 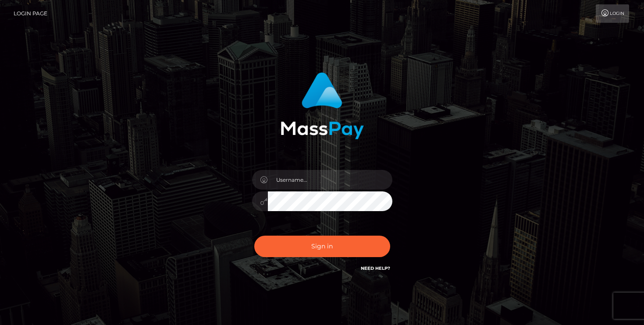 What do you see at coordinates (322, 105) in the screenshot?
I see `img: MassPay Login` at bounding box center [322, 105].